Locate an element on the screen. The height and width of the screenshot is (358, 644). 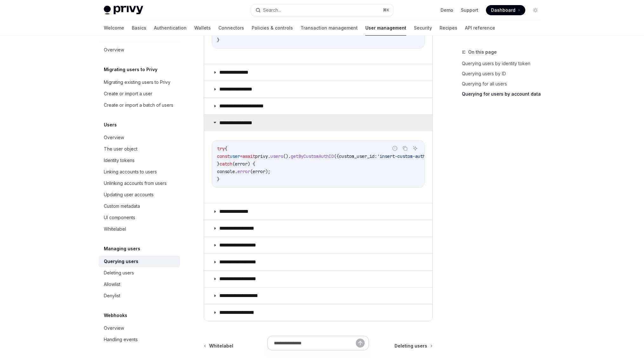
a: Unlinking accounts from users is located at coordinates (140, 183).